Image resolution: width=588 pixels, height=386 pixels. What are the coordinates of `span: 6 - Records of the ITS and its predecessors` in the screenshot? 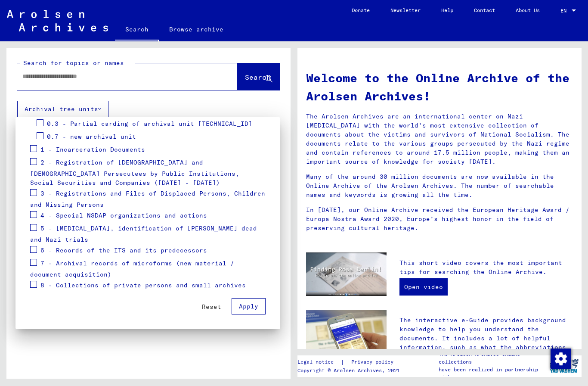 It's located at (124, 251).